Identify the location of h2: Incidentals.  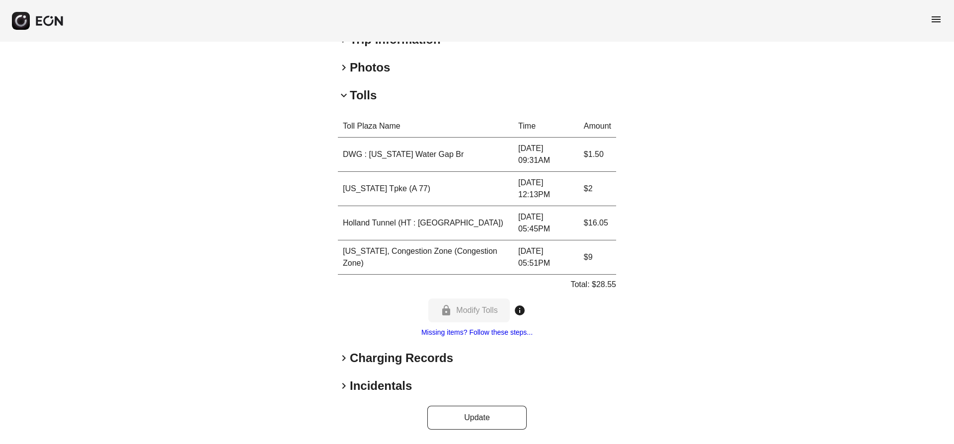
(381, 386).